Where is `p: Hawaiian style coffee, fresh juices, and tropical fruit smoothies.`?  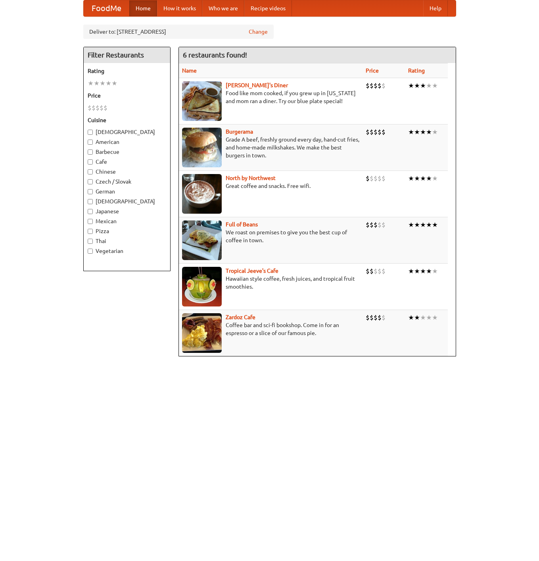
p: Hawaiian style coffee, fresh juices, and tropical fruit smoothies. is located at coordinates (270, 283).